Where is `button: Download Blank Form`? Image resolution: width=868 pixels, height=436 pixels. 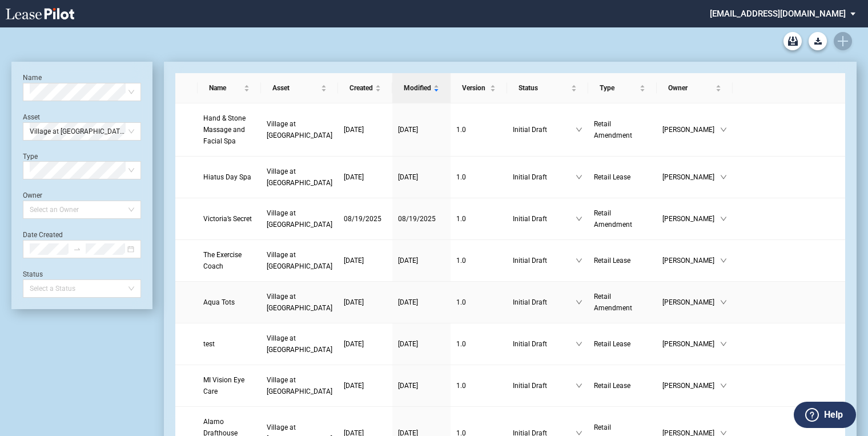
button: Download Blank Form is located at coordinates (818, 41).